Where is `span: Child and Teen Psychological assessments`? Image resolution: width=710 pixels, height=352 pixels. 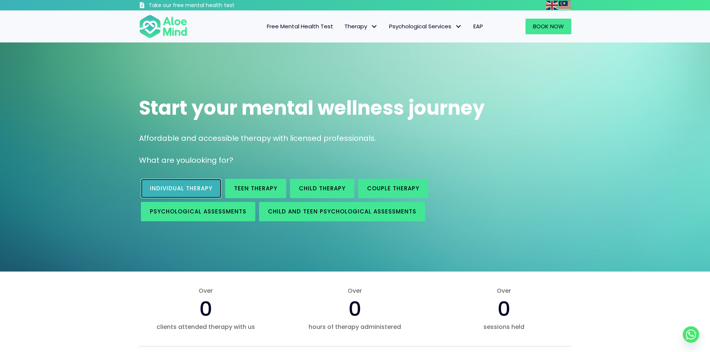
span: Child and Teen Psychological assessments is located at coordinates (342, 211).